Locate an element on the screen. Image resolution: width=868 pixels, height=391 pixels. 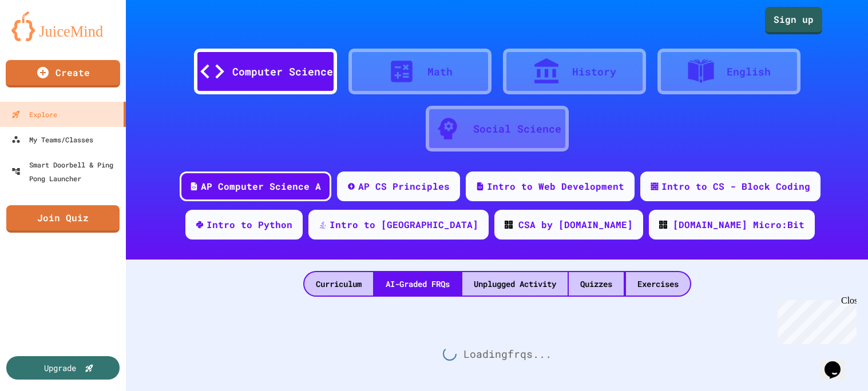
div: English is located at coordinates (748, 71).